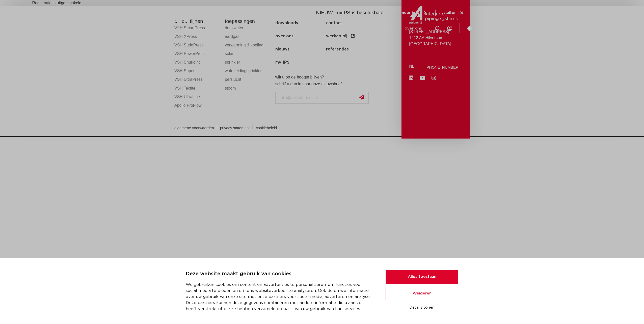 Image resolution: width=644 pixels, height=324 pixels. I want to click on input: info@emailadres.nl, so click(322, 98).